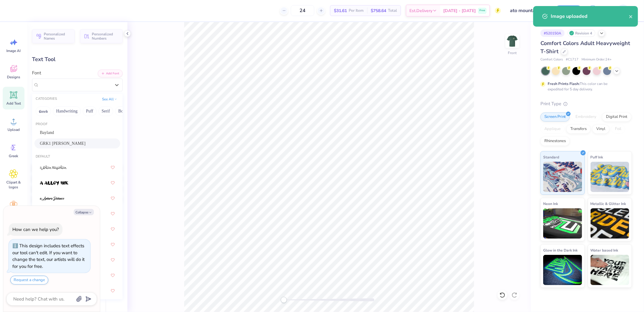 Image resolution: width=644 pixels, height=312 pixels. I want to click on img: Glow in the Dark Ink, so click(562, 270).